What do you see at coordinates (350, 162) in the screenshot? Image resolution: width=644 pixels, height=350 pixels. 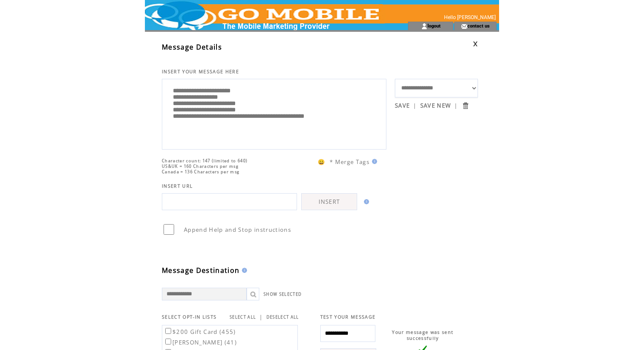 I see `span: * Merge Tags` at bounding box center [350, 162].